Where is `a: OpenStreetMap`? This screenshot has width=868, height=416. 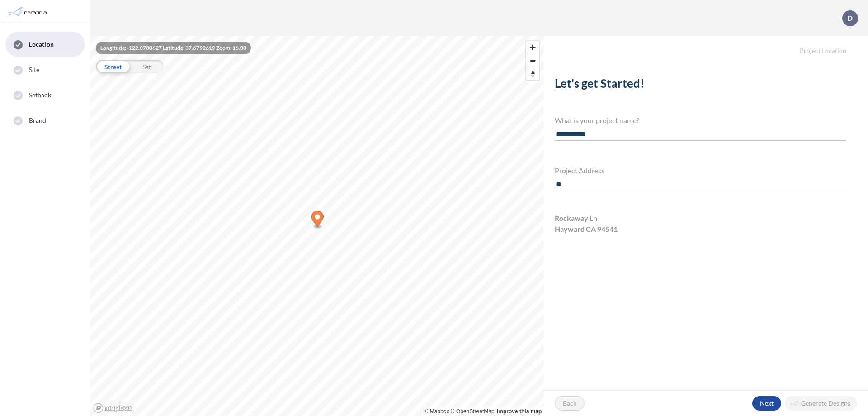
a: OpenStreetMap is located at coordinates (472, 411).